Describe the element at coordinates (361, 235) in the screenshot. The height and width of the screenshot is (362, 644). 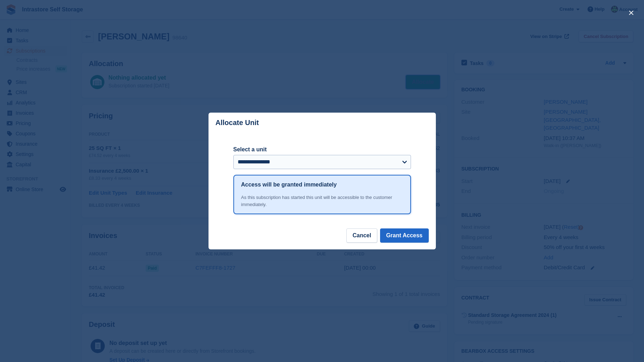
I see `button: Cancel` at that location.